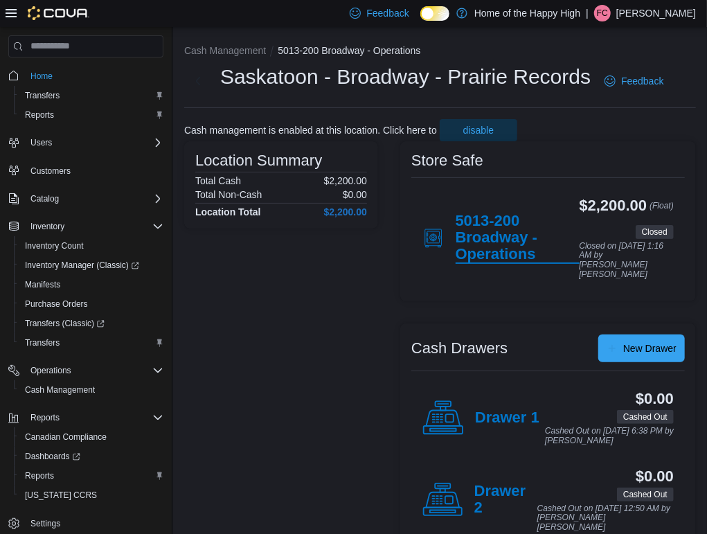  Describe the element at coordinates (517, 238) in the screenshot. I see `h4: 5013-200 Broadway - Operations` at that location.